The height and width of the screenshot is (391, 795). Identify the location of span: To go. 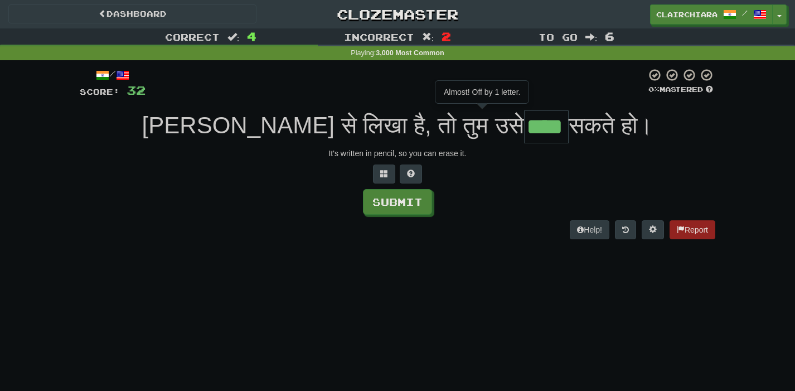
(558, 37).